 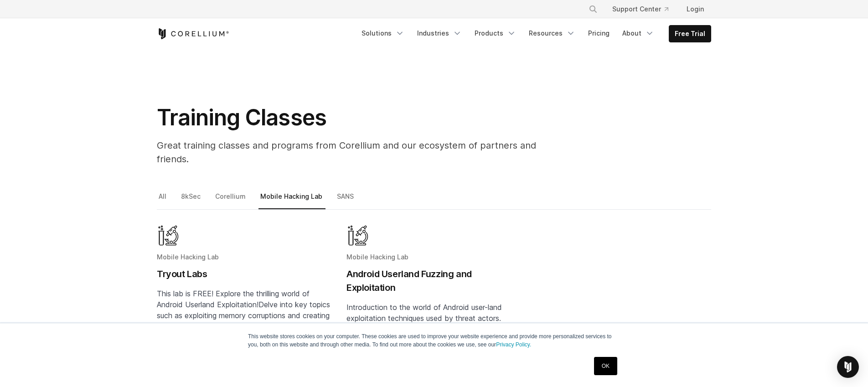 What do you see at coordinates (434, 281) in the screenshot?
I see `h2: Android Userland Fuzzing and Exploitation` at bounding box center [434, 281].